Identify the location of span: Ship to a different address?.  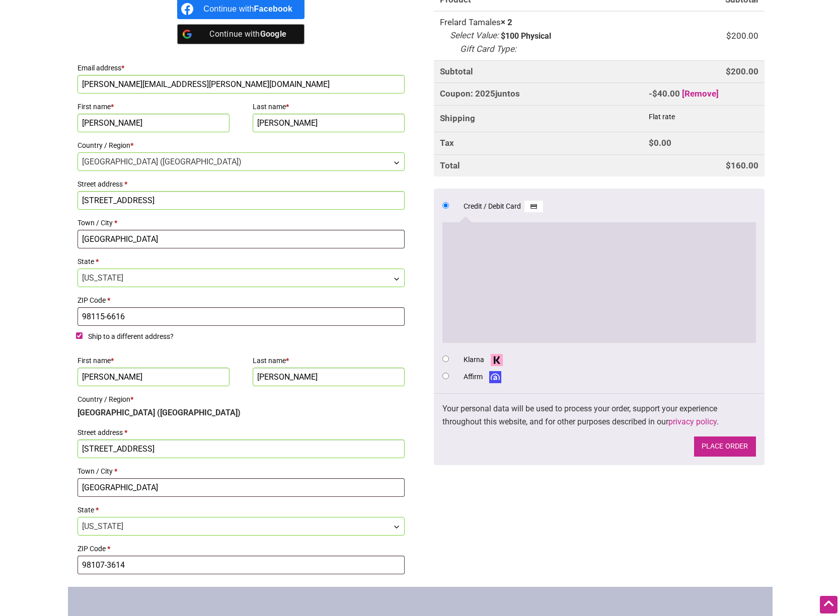
(131, 336).